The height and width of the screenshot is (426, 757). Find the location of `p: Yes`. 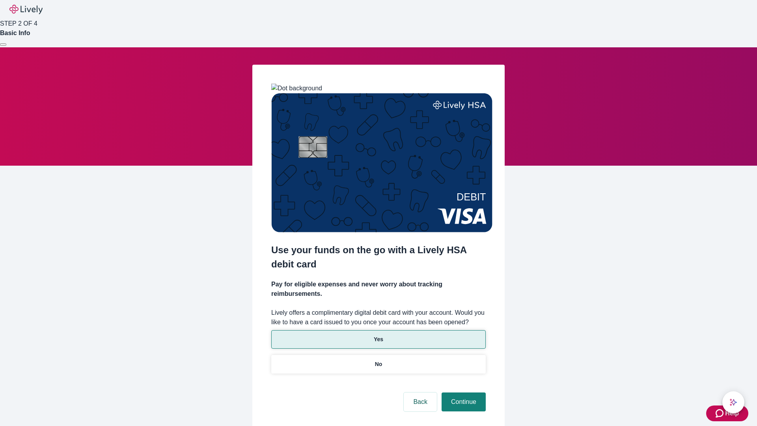

p: Yes is located at coordinates (379, 339).